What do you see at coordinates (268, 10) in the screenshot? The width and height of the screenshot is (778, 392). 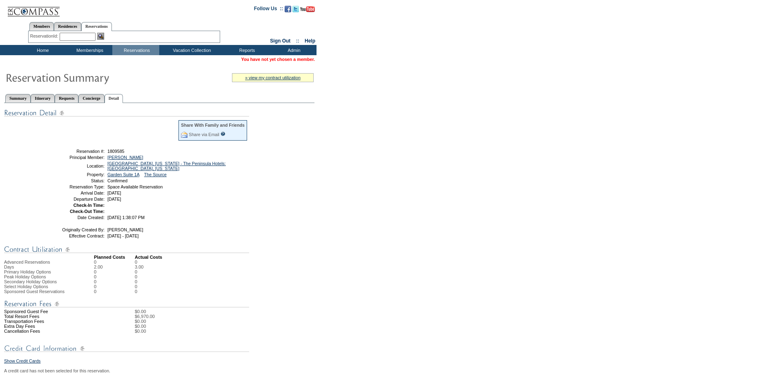 I see `td: Follow Us ::` at bounding box center [268, 10].